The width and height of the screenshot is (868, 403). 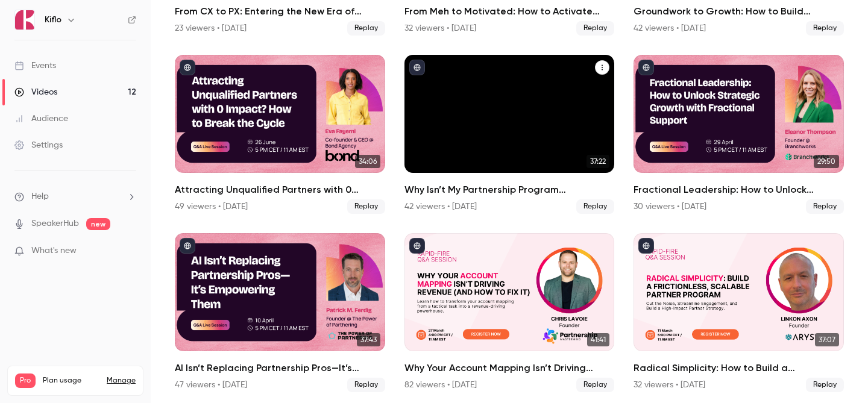 I want to click on h2: Why Your Account Mapping Isn’t Driving Revenue (And How to Fix It), so click(x=510, y=368).